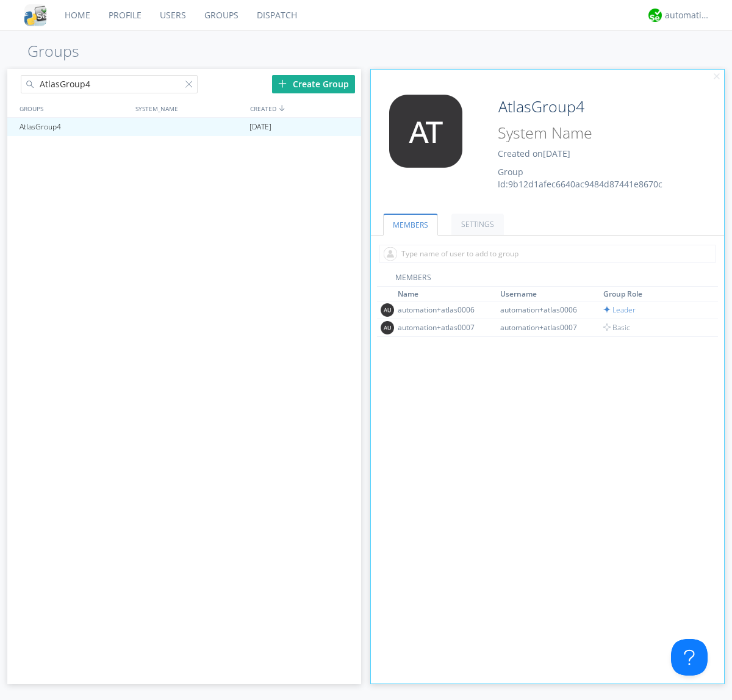 This screenshot has width=732, height=700. I want to click on div: AtlasGroup4, so click(73, 127).